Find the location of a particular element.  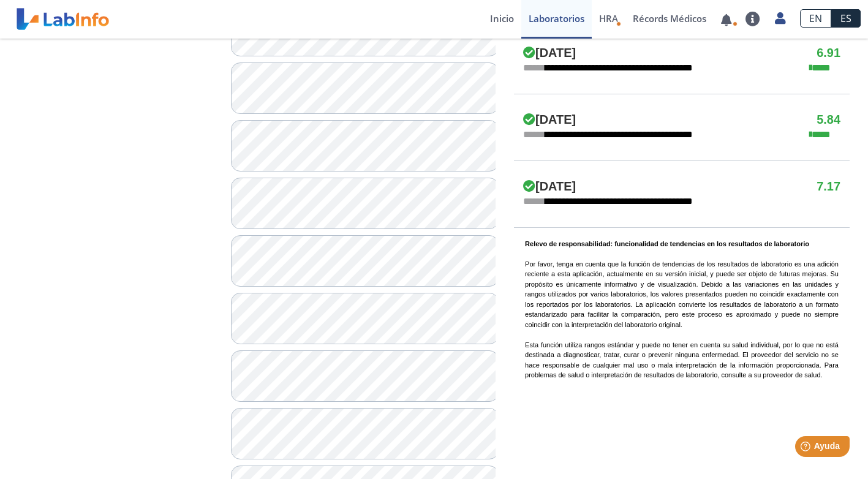

h4: 7.17 is located at coordinates (828, 187).